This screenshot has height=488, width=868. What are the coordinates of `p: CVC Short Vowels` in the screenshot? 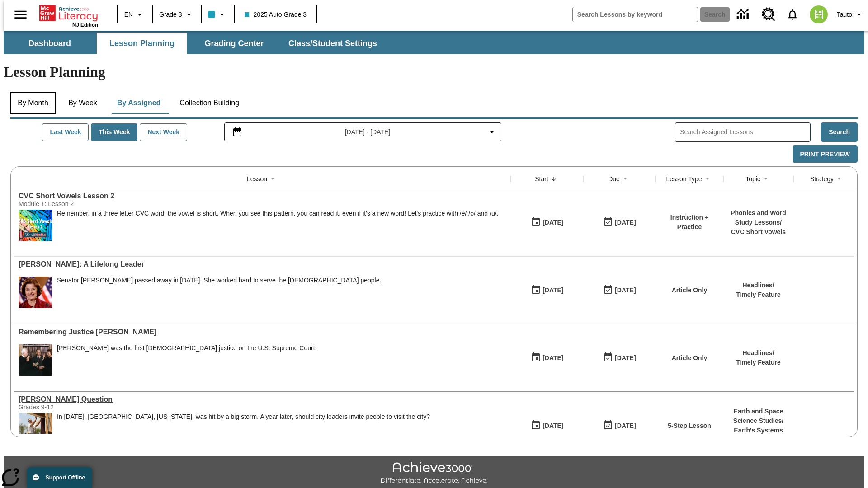 It's located at (758, 232).